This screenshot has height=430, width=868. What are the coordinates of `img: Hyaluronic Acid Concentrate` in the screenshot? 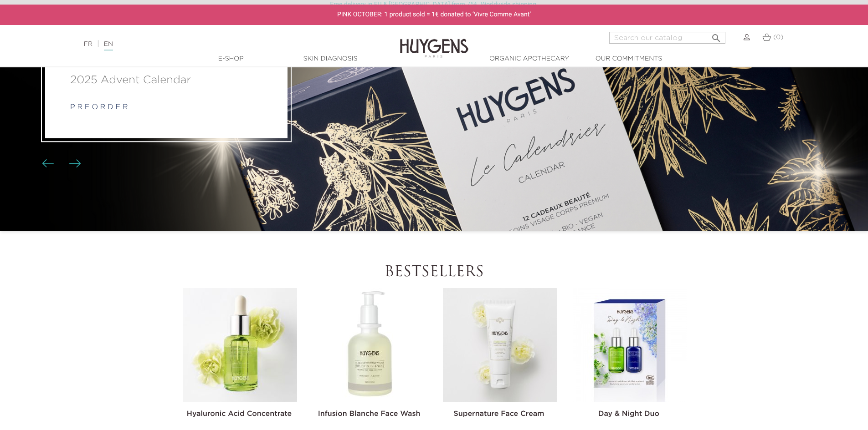 It's located at (240, 345).